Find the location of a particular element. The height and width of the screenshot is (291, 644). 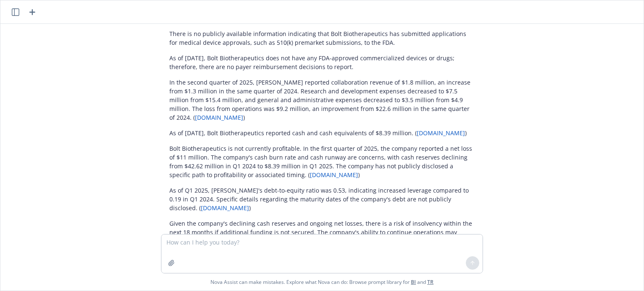

p: There is no publicly available information indicating that Bolt Biotherapeutics has submitted app... is located at coordinates (322, 38).